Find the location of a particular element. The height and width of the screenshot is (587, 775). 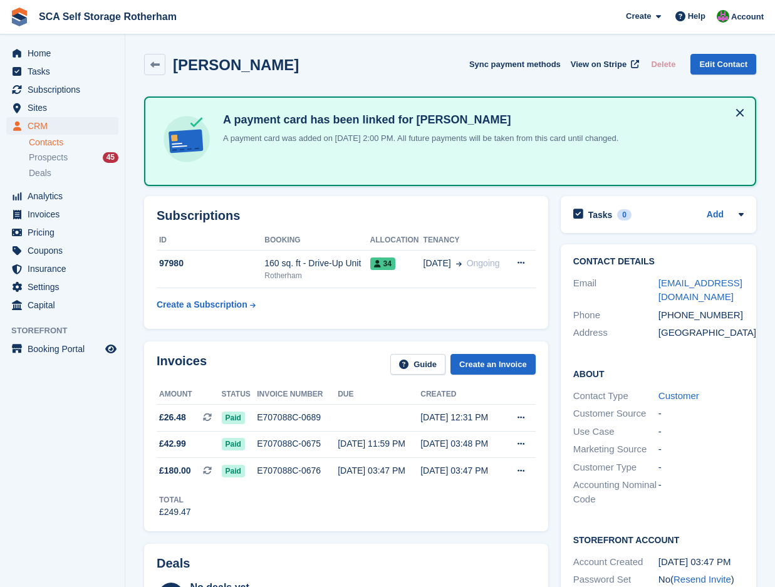

span: Booking Portal is located at coordinates (65, 349).